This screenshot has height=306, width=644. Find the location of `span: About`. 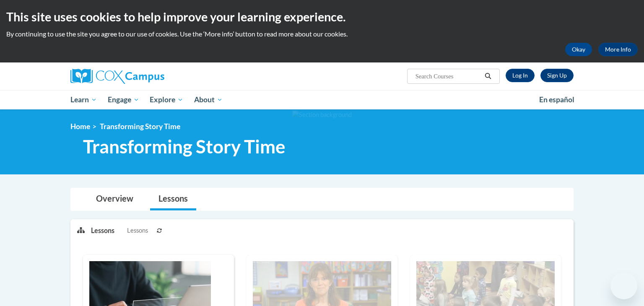

span: About is located at coordinates (208, 100).